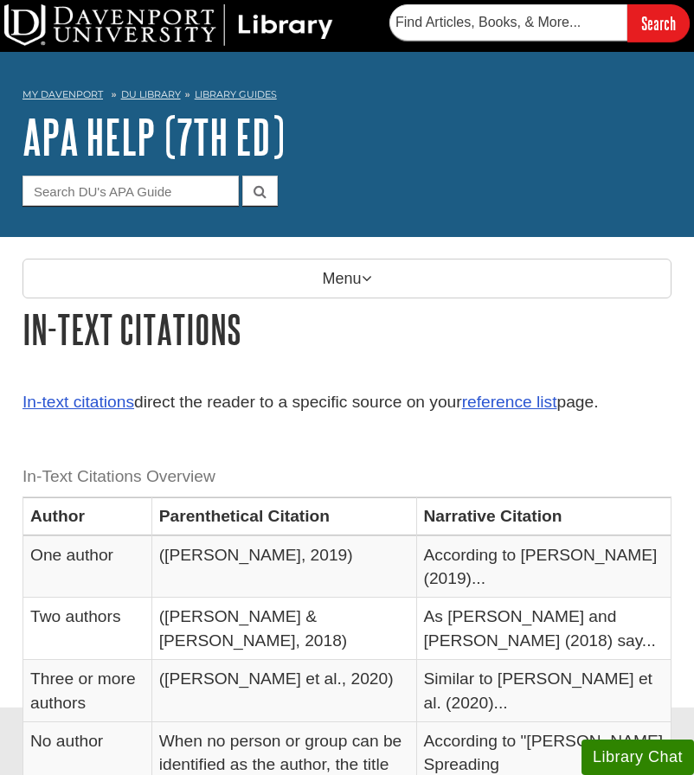 This screenshot has height=775, width=694. Describe the element at coordinates (347, 477) in the screenshot. I see `caption: In-Text Citations Overview` at that location.